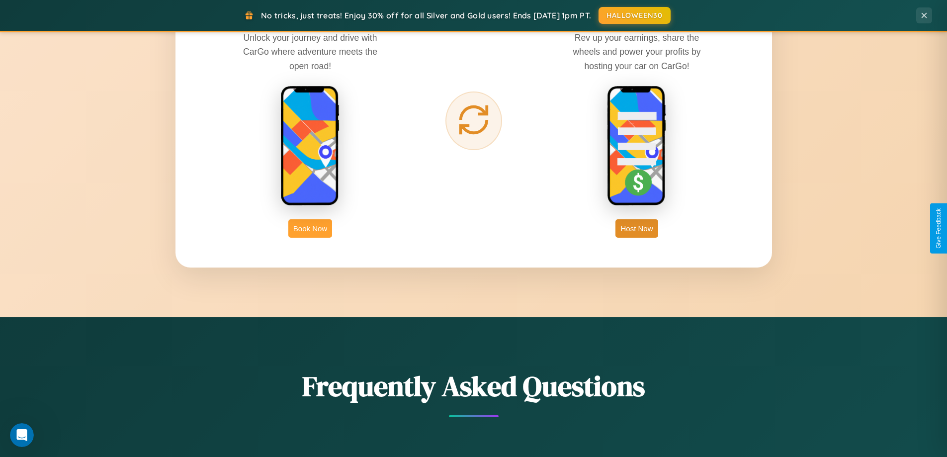 The height and width of the screenshot is (457, 947). Describe the element at coordinates (310, 146) in the screenshot. I see `img: rent phone` at that location.